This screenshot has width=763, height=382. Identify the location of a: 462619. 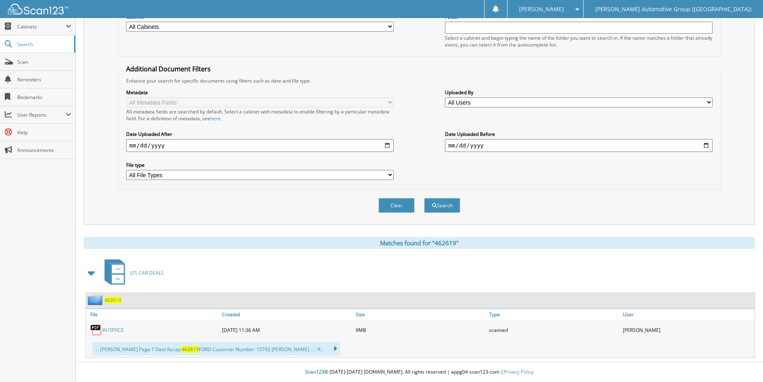
(113, 300).